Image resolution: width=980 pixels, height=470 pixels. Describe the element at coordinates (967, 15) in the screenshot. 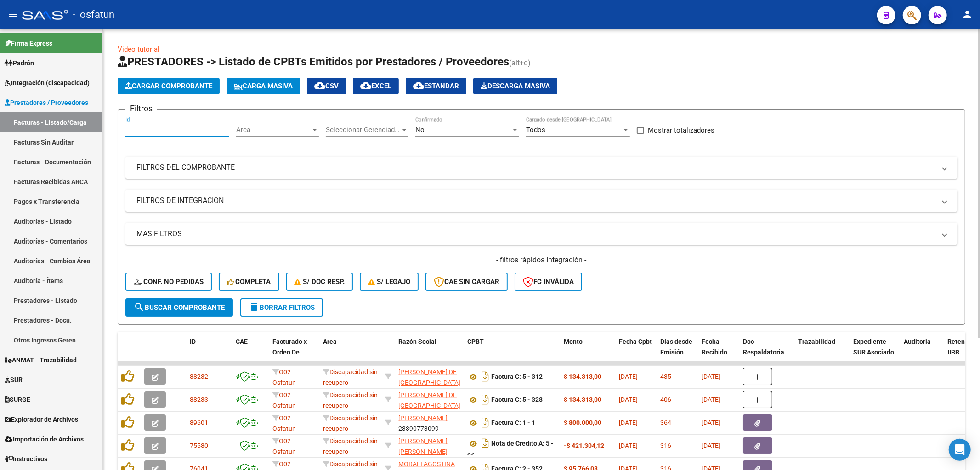

I see `mat-icon: person` at that location.